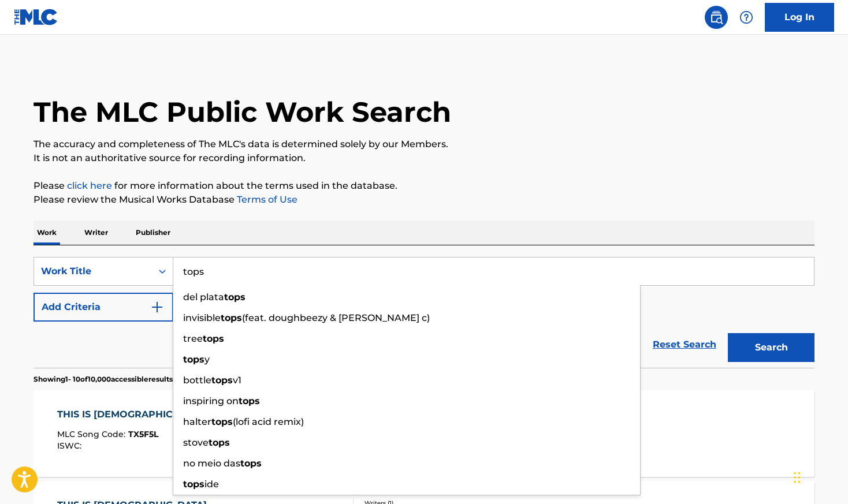 This screenshot has width=848, height=504. Describe the element at coordinates (35, 17) in the screenshot. I see `img: MLC Logo` at that location.